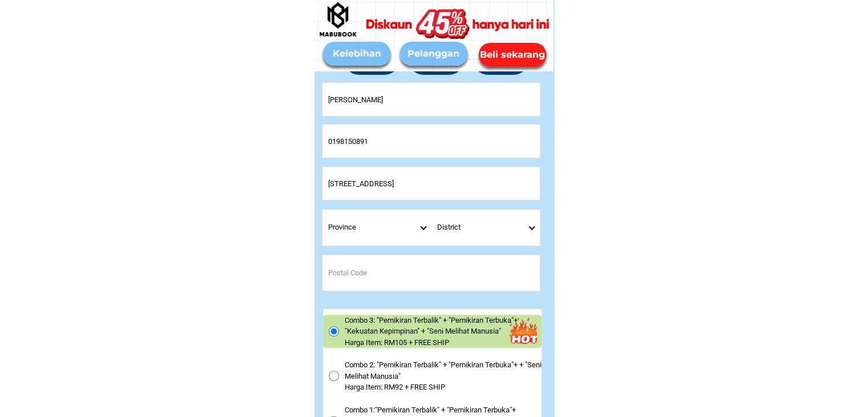 Image resolution: width=868 pixels, height=417 pixels. Describe the element at coordinates (334, 376) in the screenshot. I see `input: Combo 2: "Pemikiran Terbalik" + "Pemikiran Terbuka"+ + "Seni Melihat Manusia"Harga Item: RM92 + F...` at that location.